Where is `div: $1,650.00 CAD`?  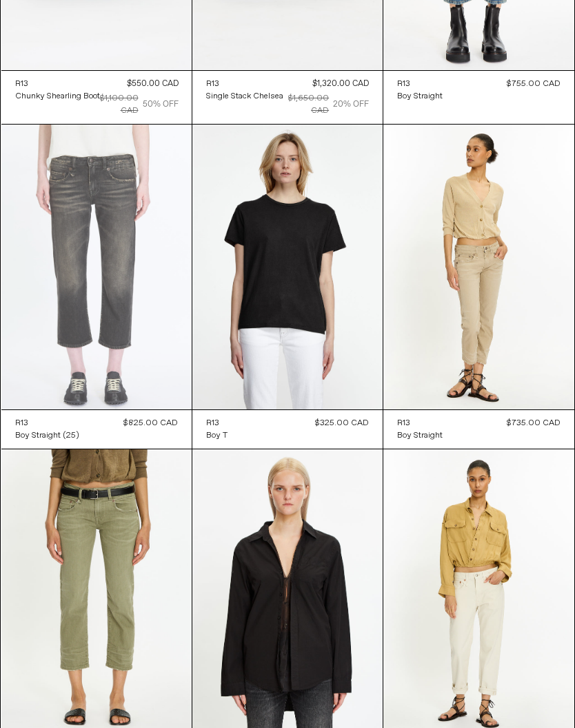
div: $1,650.00 CAD is located at coordinates (306, 104).